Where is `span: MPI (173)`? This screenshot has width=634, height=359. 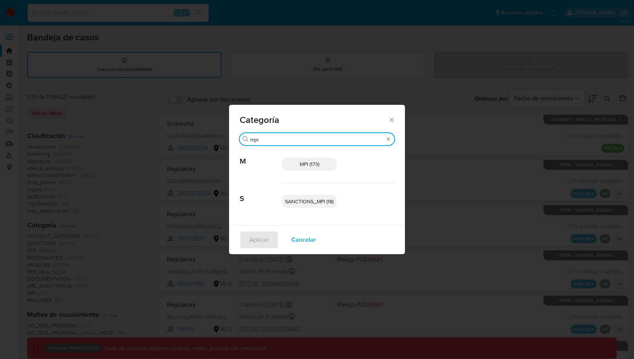
span: MPI (173) is located at coordinates (309, 164).